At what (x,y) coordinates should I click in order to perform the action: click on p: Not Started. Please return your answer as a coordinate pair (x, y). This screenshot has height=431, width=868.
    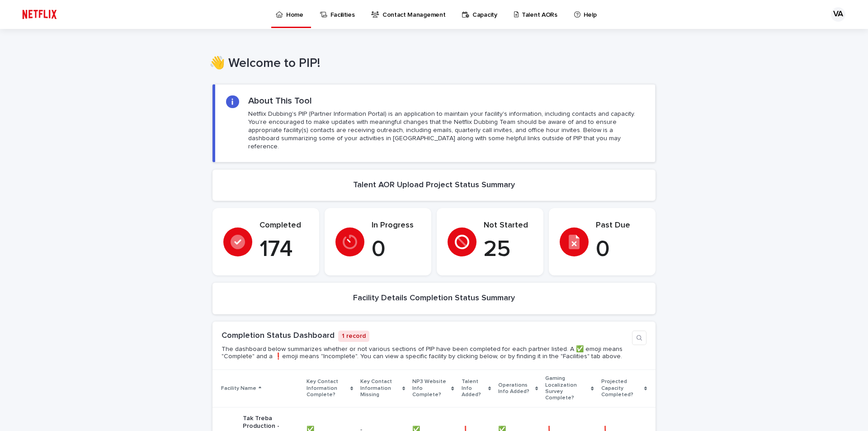
    Looking at the image, I should click on (508, 226).